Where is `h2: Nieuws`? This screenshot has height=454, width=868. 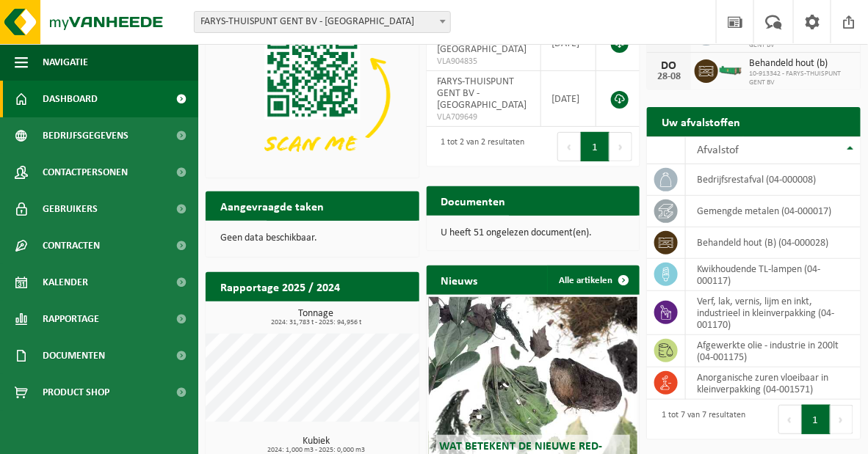 h2: Nieuws is located at coordinates (460, 280).